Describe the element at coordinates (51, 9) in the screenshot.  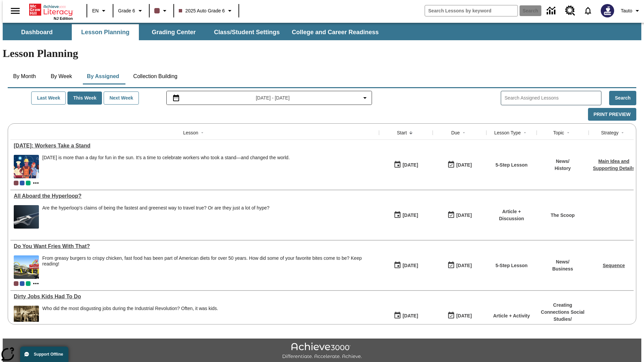
I see `a: Home` at that location.